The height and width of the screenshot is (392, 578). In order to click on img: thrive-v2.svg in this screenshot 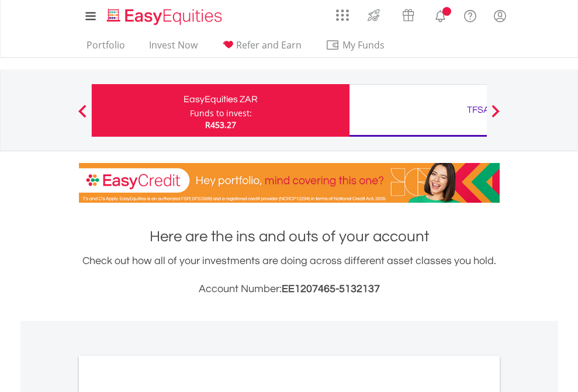, I will do `click(373, 15)`.